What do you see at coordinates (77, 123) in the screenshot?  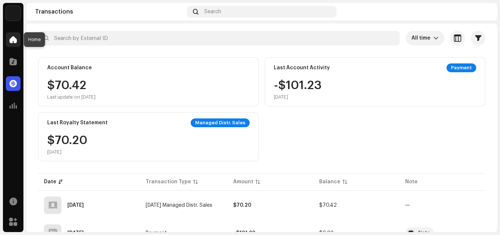 I see `div: Last Royalty Statement` at bounding box center [77, 123].